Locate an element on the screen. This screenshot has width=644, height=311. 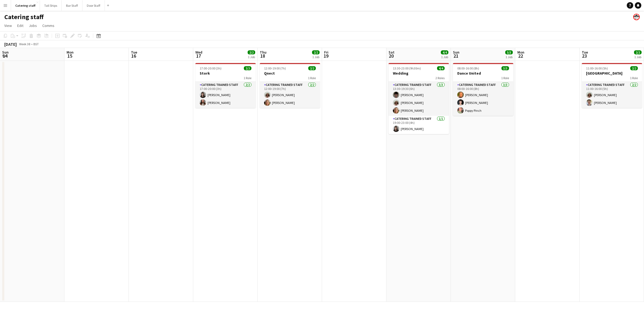
span: Edit is located at coordinates (20, 26).